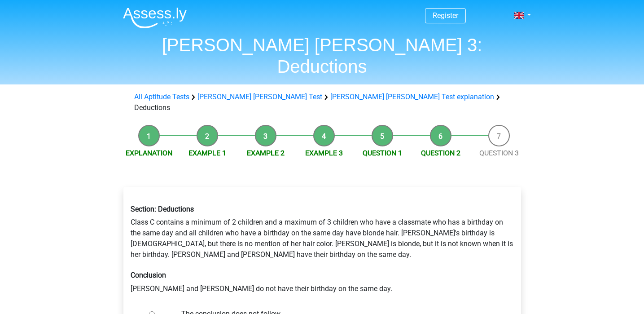 The image size is (644, 314). What do you see at coordinates (500, 153) in the screenshot?
I see `a: Question 3` at bounding box center [500, 153].